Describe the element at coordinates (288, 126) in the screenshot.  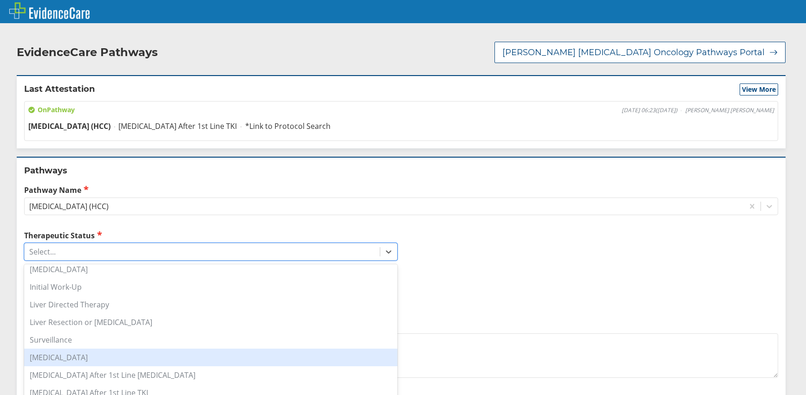
I see `span: *Link to Protocol Search` at that location.